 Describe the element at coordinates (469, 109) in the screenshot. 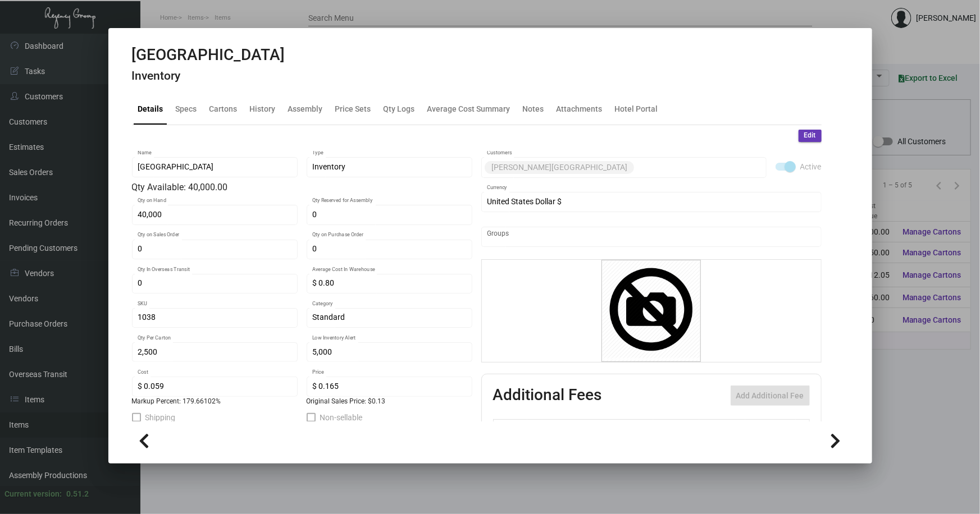

I see `div: Average Cost Summary` at that location.